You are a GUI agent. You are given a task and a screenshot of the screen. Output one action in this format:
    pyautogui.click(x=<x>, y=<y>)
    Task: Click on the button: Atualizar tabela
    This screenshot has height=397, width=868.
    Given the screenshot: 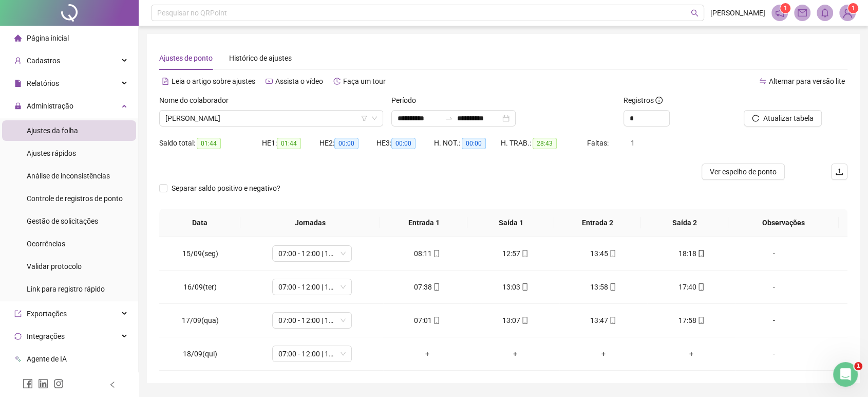 What is the action you would take?
    pyautogui.click(x=783, y=118)
    